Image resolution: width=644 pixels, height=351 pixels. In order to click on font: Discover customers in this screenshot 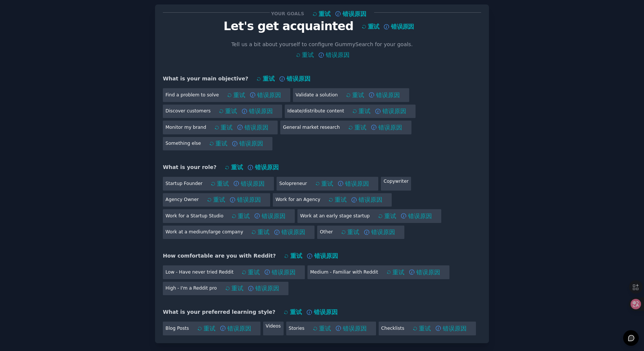, I will do `click(188, 111)`.